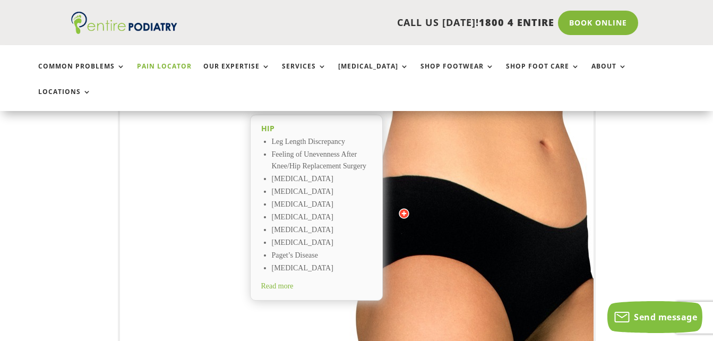  What do you see at coordinates (655, 317) in the screenshot?
I see `button: Send message` at bounding box center [655, 317].